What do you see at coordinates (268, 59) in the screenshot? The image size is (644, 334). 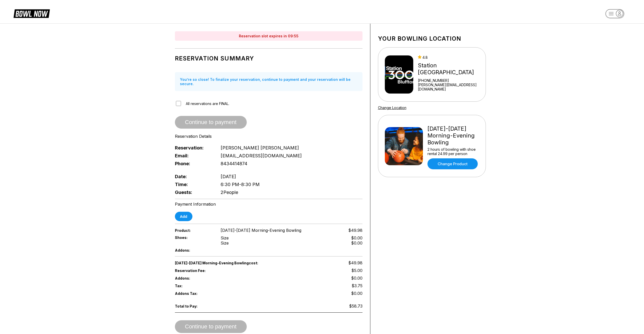 I see `h1: Reservation Summary` at bounding box center [268, 59].